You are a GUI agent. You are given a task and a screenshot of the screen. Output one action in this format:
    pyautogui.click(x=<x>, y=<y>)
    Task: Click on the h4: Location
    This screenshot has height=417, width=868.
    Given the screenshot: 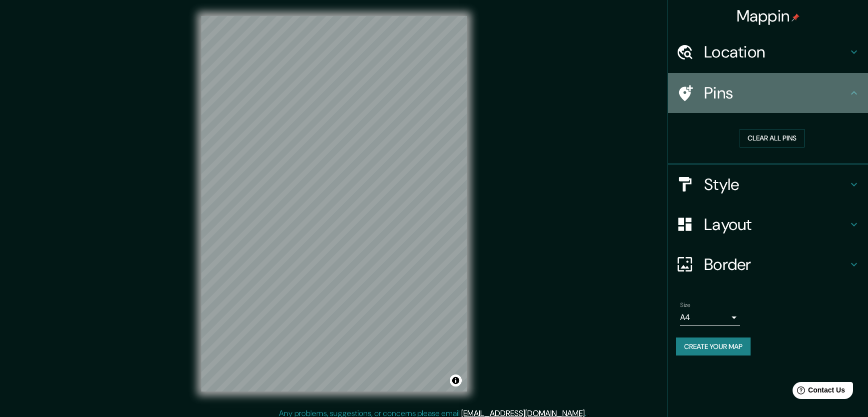 What is the action you would take?
    pyautogui.click(x=776, y=52)
    